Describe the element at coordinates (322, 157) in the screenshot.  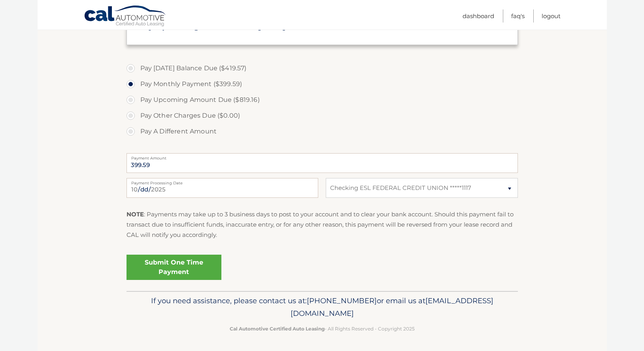
I see `label: Payment Amount` at that location.